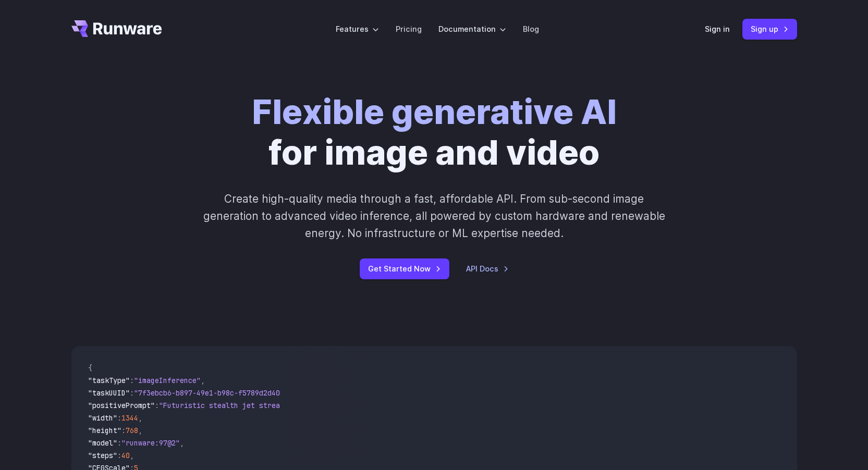  What do you see at coordinates (531, 29) in the screenshot?
I see `a: Blog` at bounding box center [531, 29].